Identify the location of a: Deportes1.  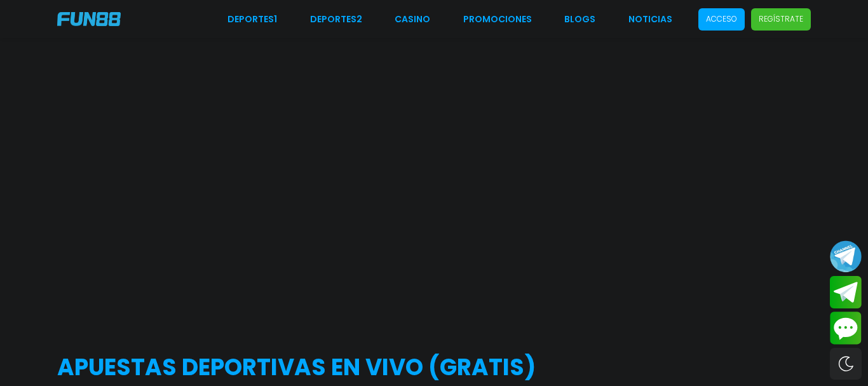
(252, 19).